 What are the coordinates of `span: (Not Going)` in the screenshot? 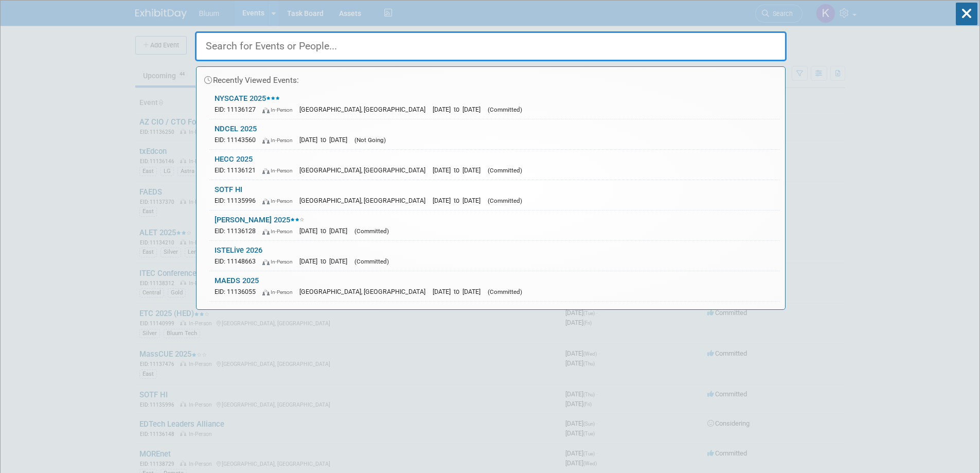 It's located at (370, 140).